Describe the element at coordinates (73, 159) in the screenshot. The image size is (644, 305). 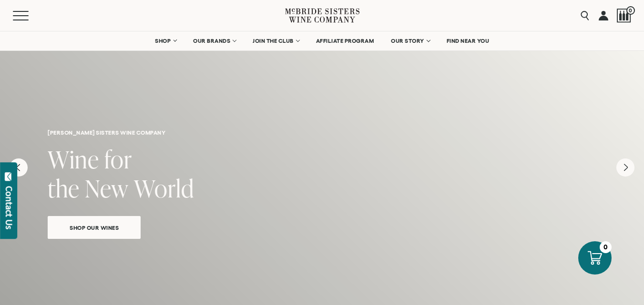
I see `span: Wine` at that location.